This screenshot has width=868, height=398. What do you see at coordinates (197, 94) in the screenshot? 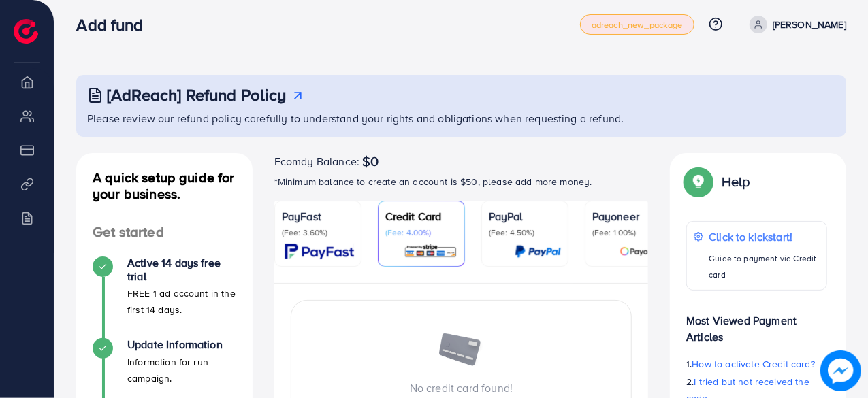
I see `h3: [AdReach] Refund Policy` at bounding box center [197, 94].